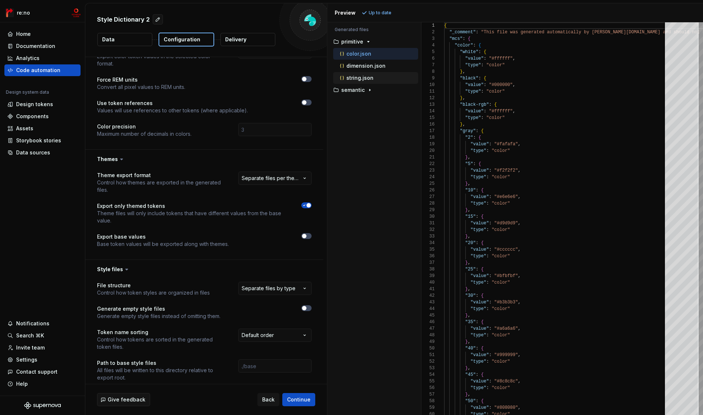  Describe the element at coordinates (125, 40) in the screenshot. I see `button: Data` at that location.